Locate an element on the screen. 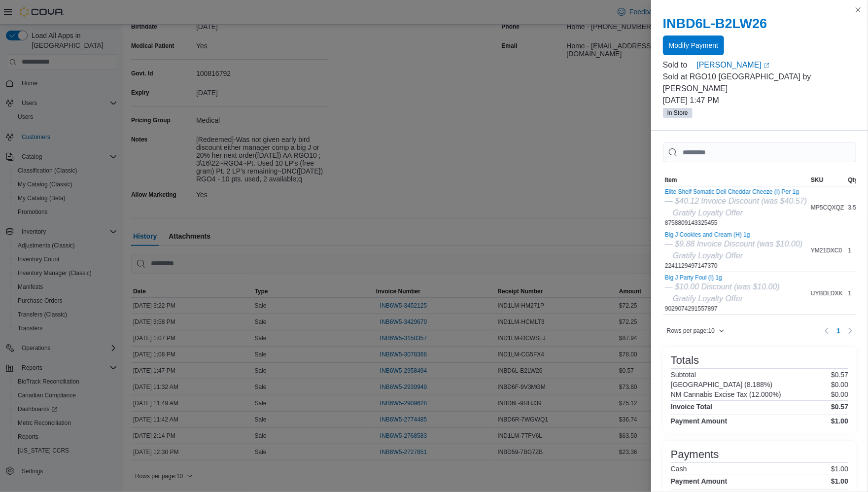 Image resolution: width=868 pixels, height=492 pixels. h2: INBD6L-B2LW26 is located at coordinates (760, 24).